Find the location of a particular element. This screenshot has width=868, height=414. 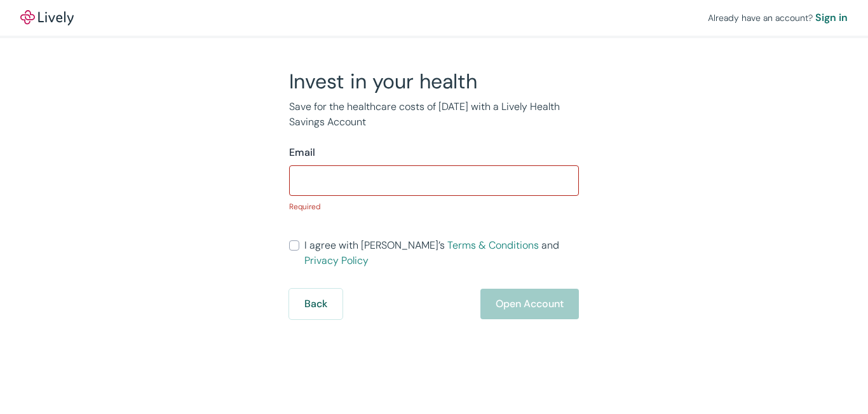

a: Sign in is located at coordinates (831, 18).